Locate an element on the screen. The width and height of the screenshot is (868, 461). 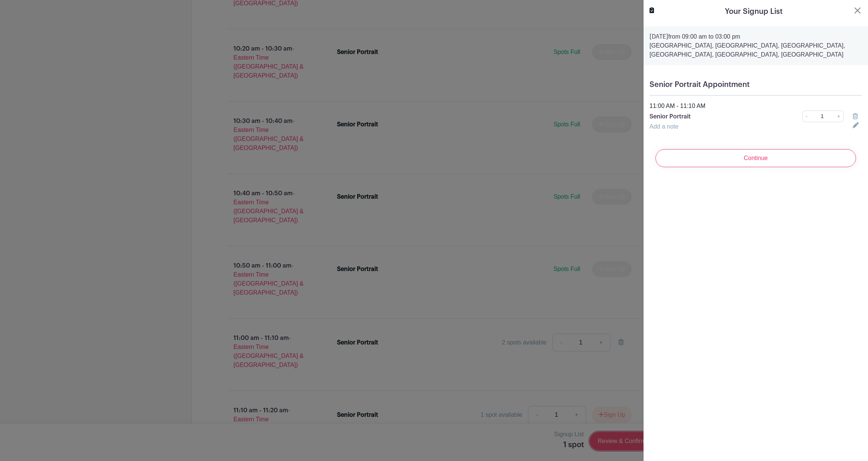
h5: Your Signup List is located at coordinates (754, 12).